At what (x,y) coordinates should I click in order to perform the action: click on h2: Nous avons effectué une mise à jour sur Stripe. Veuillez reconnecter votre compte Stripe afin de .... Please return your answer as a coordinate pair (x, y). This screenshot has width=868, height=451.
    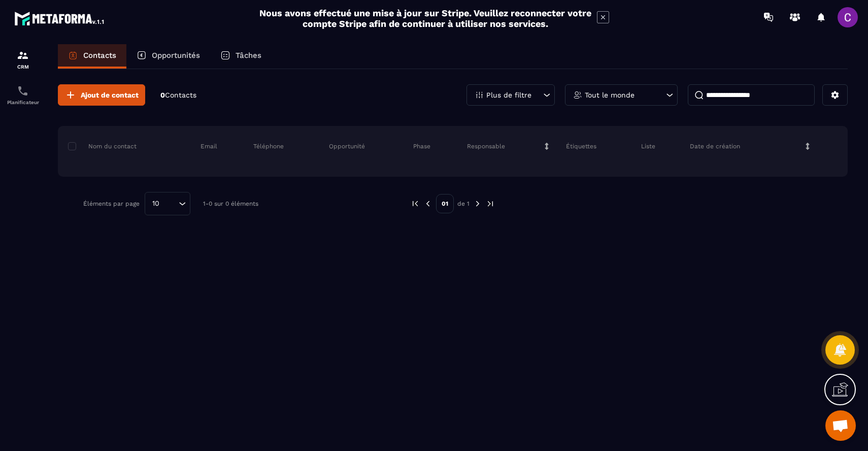
    Looking at the image, I should click on (426, 19).